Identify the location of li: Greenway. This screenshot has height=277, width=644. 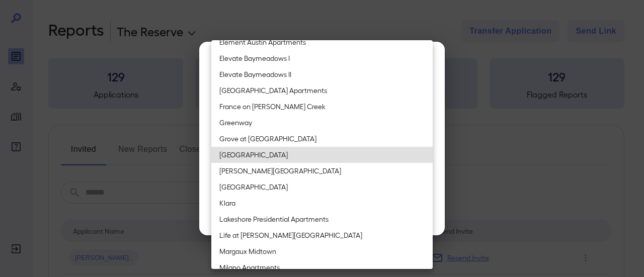
(322, 123).